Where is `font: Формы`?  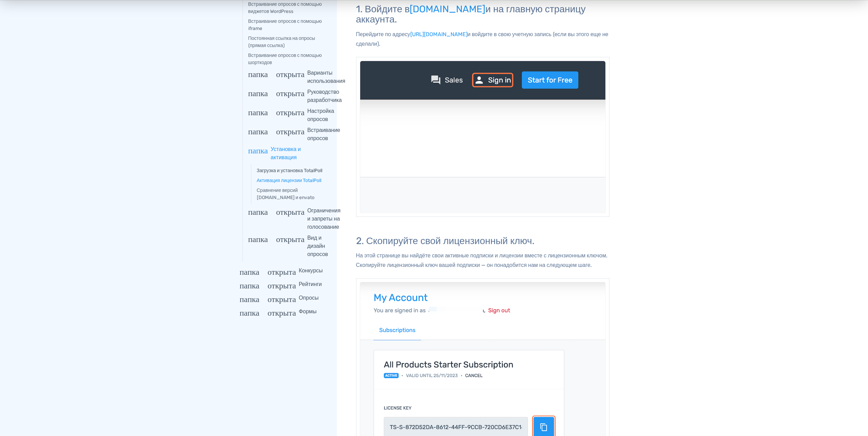 font: Формы is located at coordinates (308, 311).